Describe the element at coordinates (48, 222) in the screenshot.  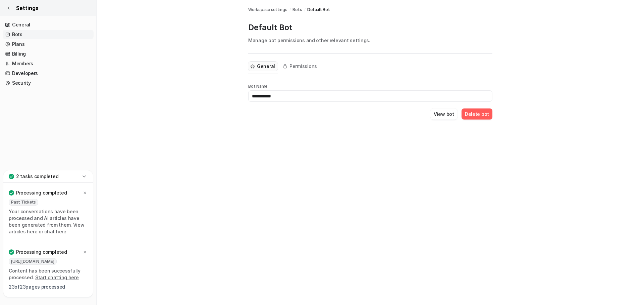
I see `p: Your conversations have been processed and AI articles have been generated from them. or` at that location.